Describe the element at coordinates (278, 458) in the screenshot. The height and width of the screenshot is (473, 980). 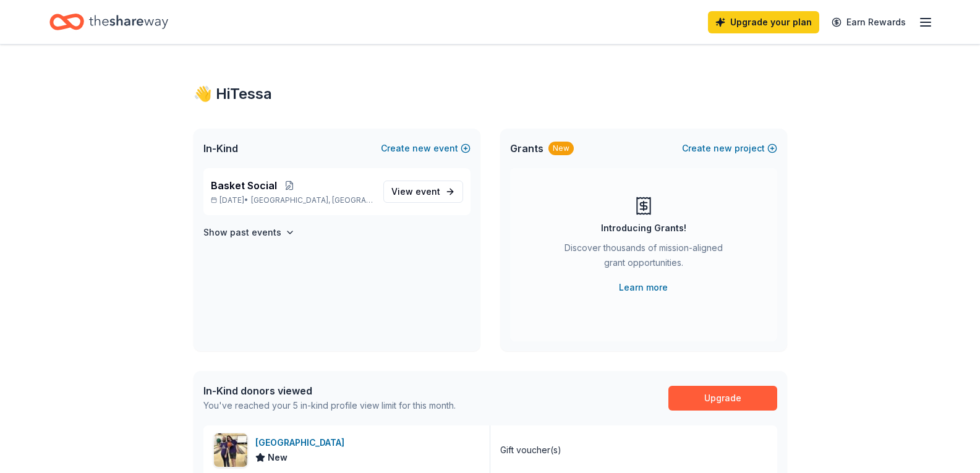
I see `span: New` at that location.